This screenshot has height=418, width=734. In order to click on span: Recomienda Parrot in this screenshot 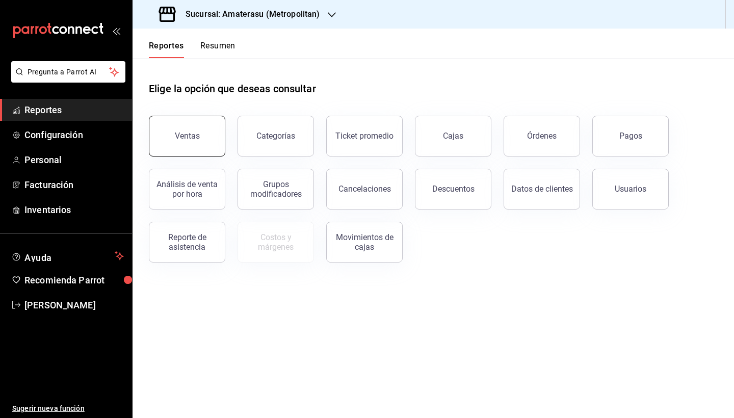, I will do `click(74, 280)`.